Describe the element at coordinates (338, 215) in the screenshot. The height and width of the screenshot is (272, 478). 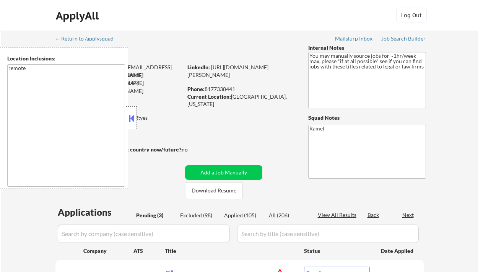
I see `div: View All Results` at that location.